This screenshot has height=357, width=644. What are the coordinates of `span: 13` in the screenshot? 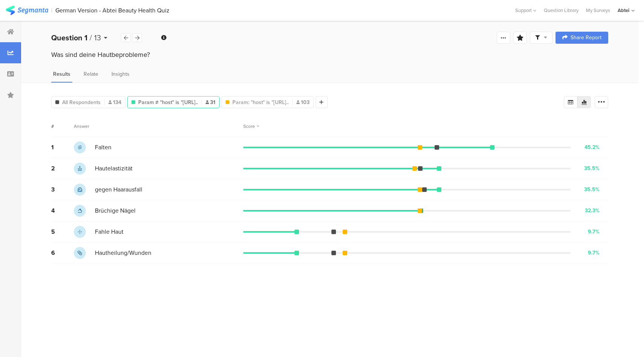 It's located at (98, 38).